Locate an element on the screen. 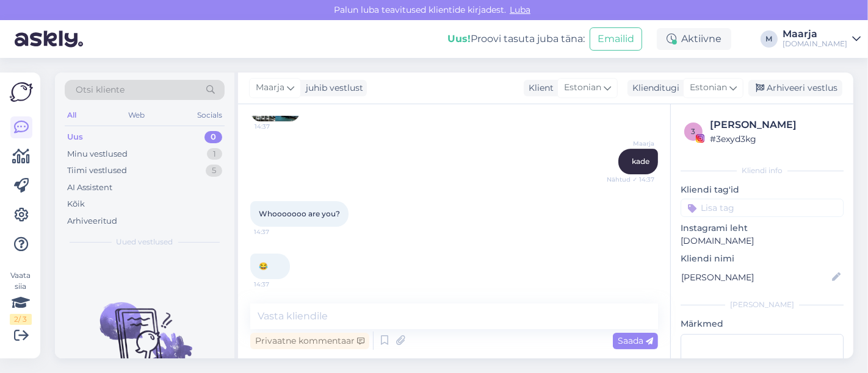 Image resolution: width=868 pixels, height=373 pixels. span: Otsi kliente is located at coordinates (100, 90).